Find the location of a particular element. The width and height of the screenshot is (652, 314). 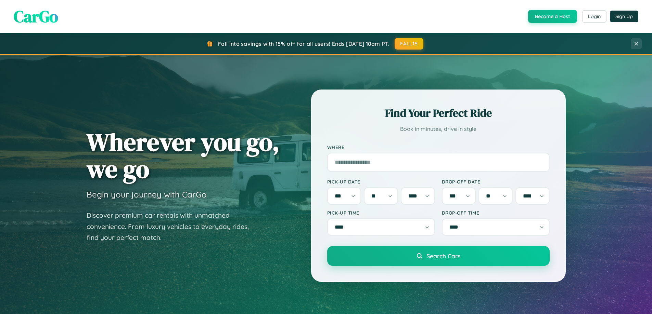

label: Drop-off Time is located at coordinates (495, 213).